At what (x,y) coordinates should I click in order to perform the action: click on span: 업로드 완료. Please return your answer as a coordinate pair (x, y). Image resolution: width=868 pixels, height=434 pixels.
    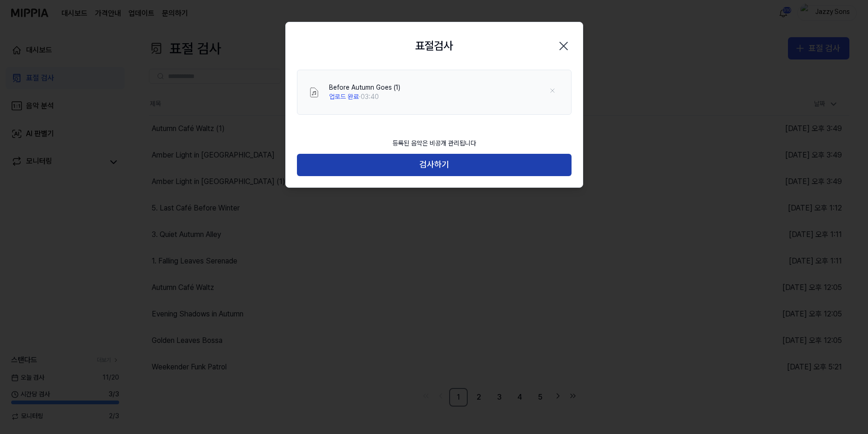
    Looking at the image, I should click on (344, 97).